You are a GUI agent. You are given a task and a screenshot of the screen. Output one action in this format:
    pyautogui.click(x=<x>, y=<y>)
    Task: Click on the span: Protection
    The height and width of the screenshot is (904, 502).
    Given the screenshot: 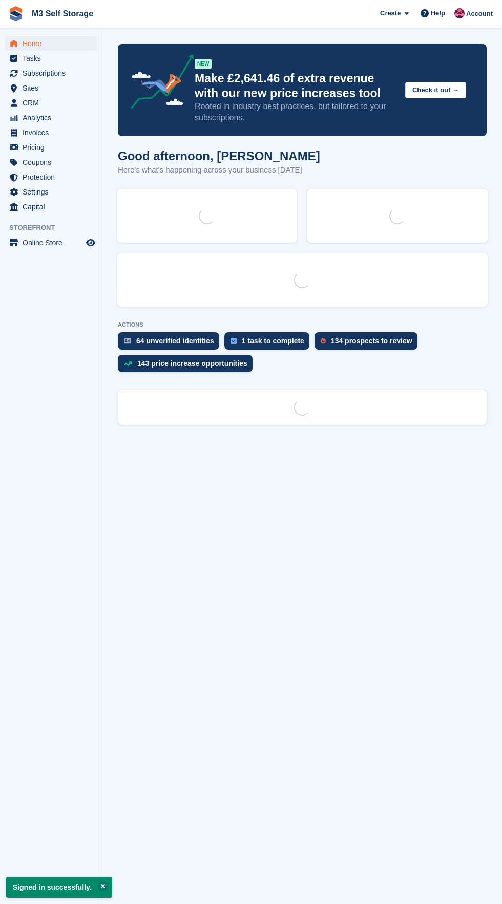 What is the action you would take?
    pyautogui.click(x=53, y=177)
    